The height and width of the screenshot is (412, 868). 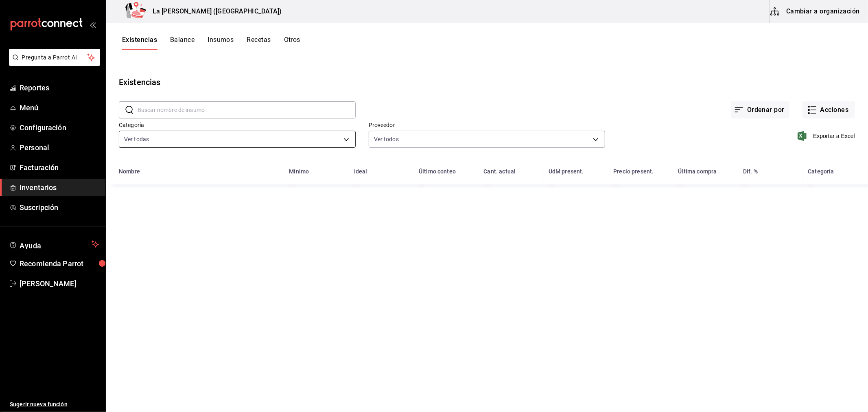 What do you see at coordinates (59, 263) in the screenshot?
I see `span: Recomienda Parrot` at bounding box center [59, 263].